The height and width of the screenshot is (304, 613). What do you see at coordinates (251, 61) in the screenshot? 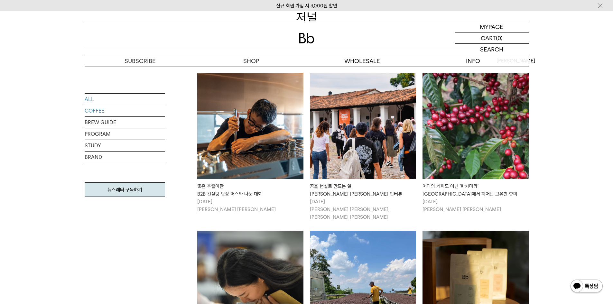
I see `p: SHOP` at bounding box center [251, 61].